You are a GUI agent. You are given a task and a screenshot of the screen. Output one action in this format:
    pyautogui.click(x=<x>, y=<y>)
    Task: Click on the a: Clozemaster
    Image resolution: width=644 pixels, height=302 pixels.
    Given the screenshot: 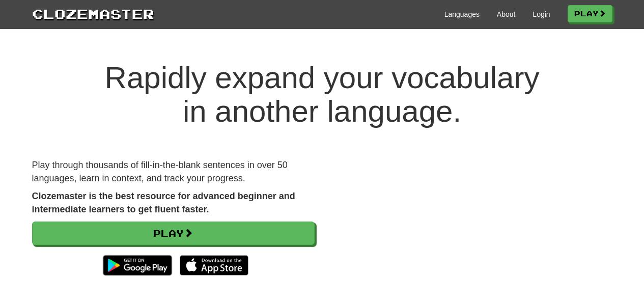 What is the action you would take?
    pyautogui.click(x=93, y=13)
    